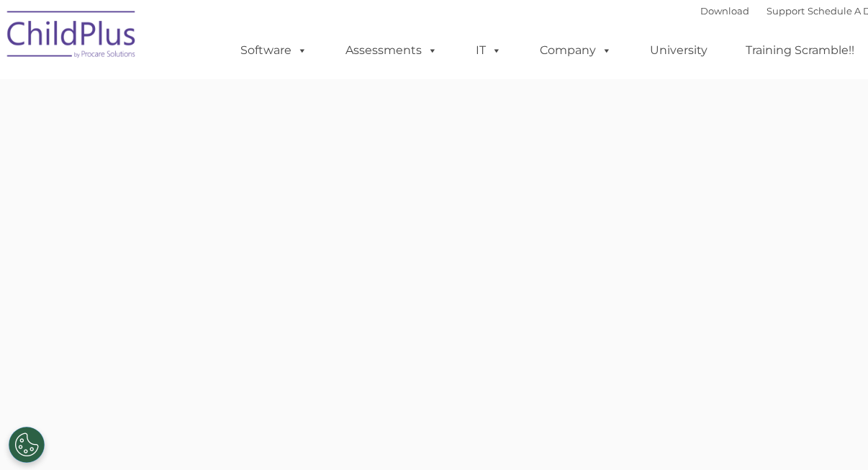 This screenshot has height=470, width=868. I want to click on a: Support, so click(785, 11).